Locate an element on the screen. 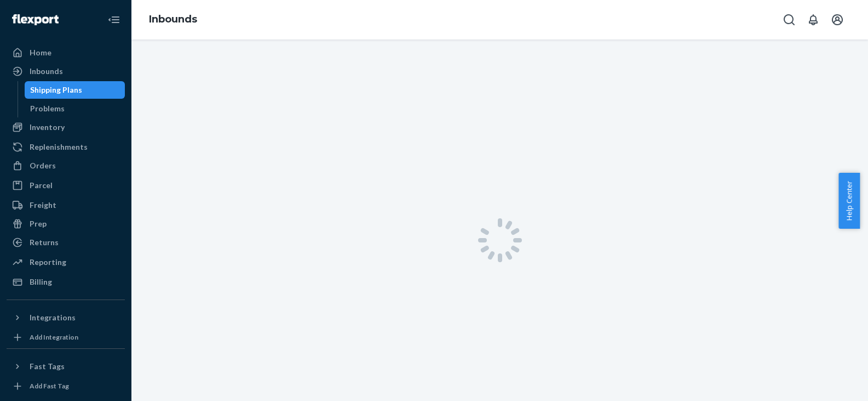  button: Integrations is located at coordinates (65, 317).